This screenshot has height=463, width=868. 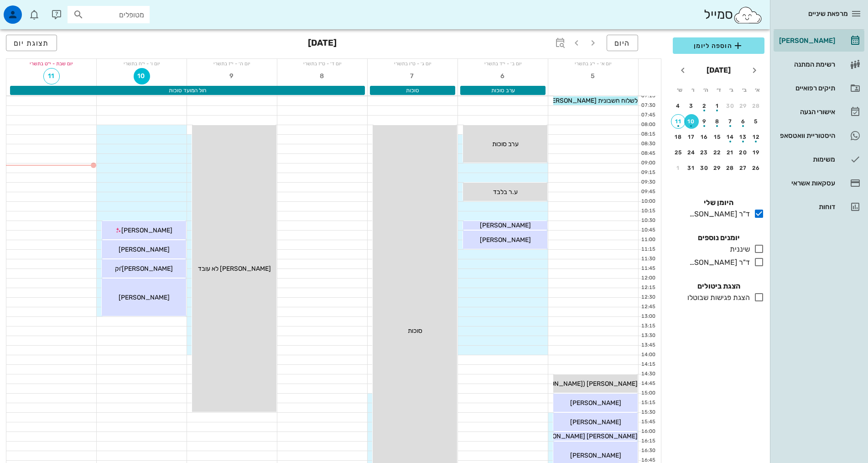 What do you see at coordinates (648, 412) in the screenshot?
I see `div: 15:30` at bounding box center [648, 412].